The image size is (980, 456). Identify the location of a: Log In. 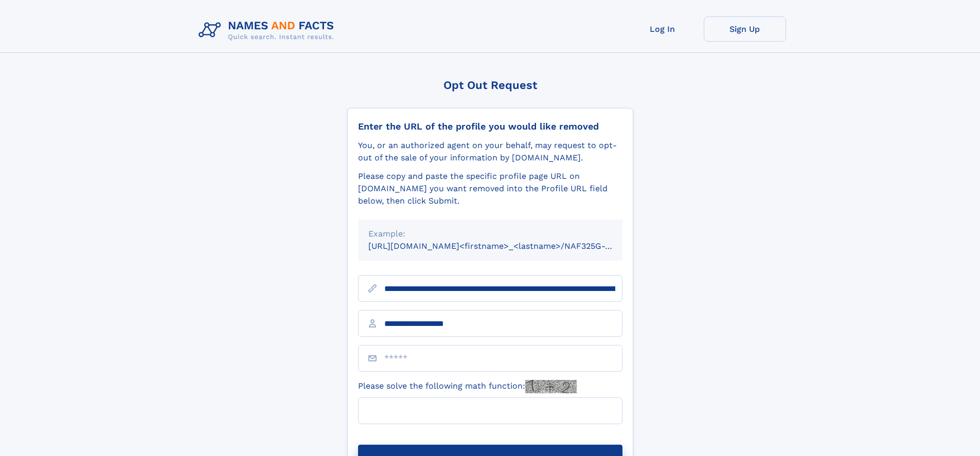
(663, 28).